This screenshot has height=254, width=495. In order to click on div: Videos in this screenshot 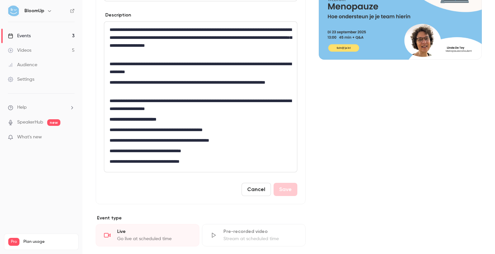, I will do `click(19, 50)`.